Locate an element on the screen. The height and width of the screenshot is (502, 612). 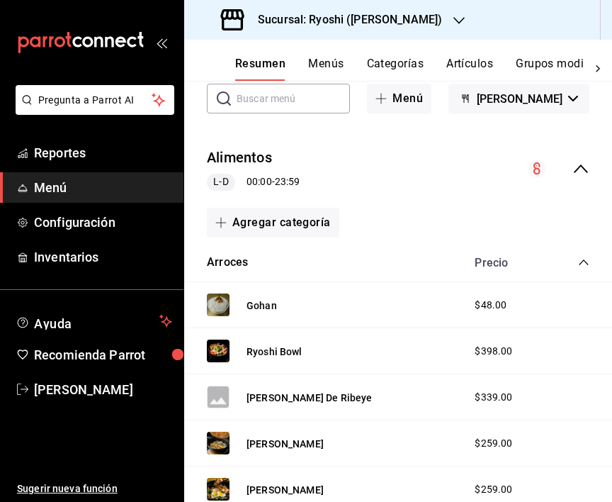
span: $48.00 is located at coordinates (490, 305).